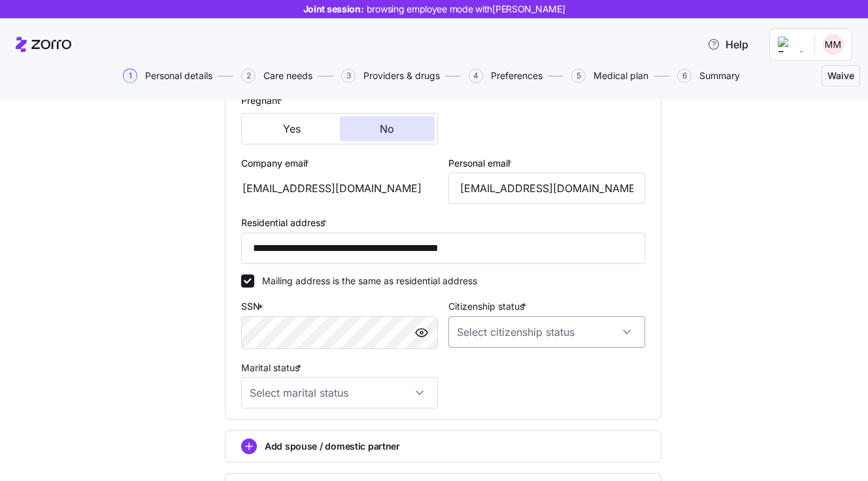 This screenshot has width=868, height=481. What do you see at coordinates (248, 76) in the screenshot?
I see `span: 2` at bounding box center [248, 76].